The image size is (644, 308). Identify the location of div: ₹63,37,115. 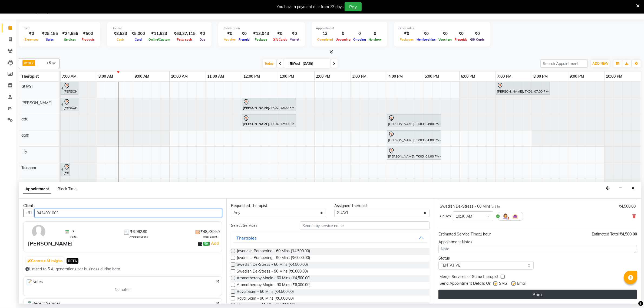
(185, 34).